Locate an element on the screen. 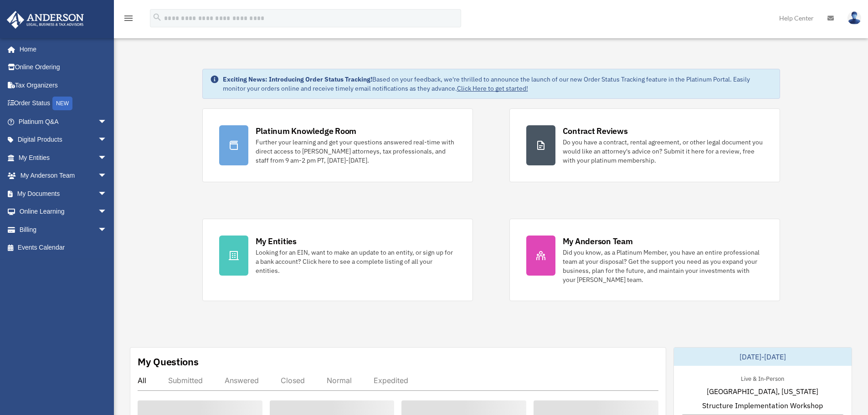 This screenshot has width=868, height=415. div: Did you know, as a Platinum Member, you have an entire professional team at your disposal? Get th... is located at coordinates (663, 266).